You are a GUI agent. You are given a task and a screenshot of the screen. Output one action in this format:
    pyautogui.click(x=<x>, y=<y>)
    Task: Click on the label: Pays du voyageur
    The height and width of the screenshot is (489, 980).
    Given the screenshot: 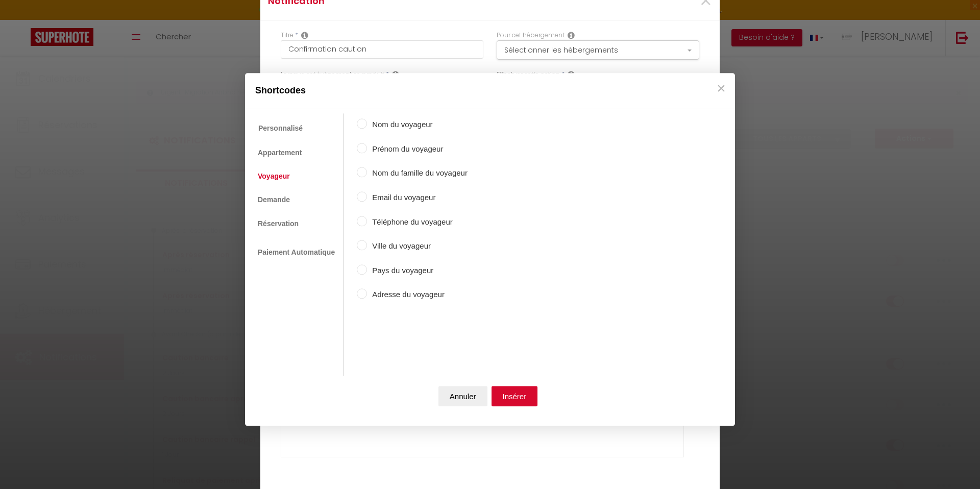 What is the action you would take?
    pyautogui.click(x=417, y=270)
    